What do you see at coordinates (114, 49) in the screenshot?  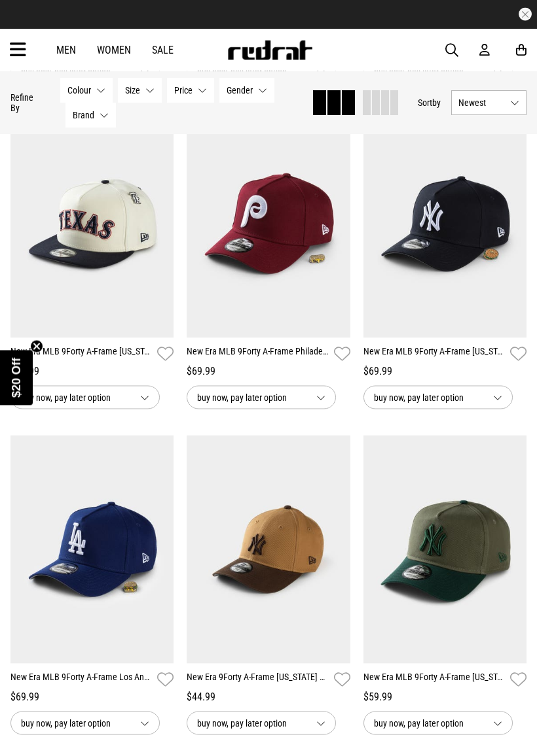 I see `a: Women` at bounding box center [114, 49].